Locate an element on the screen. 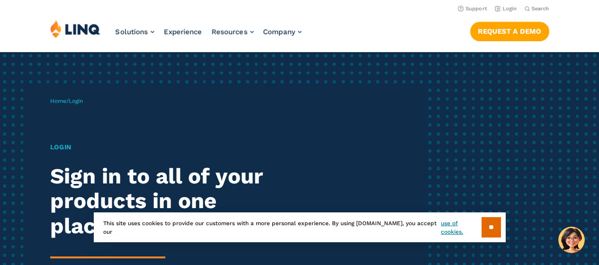  h1: Login is located at coordinates (165, 147).